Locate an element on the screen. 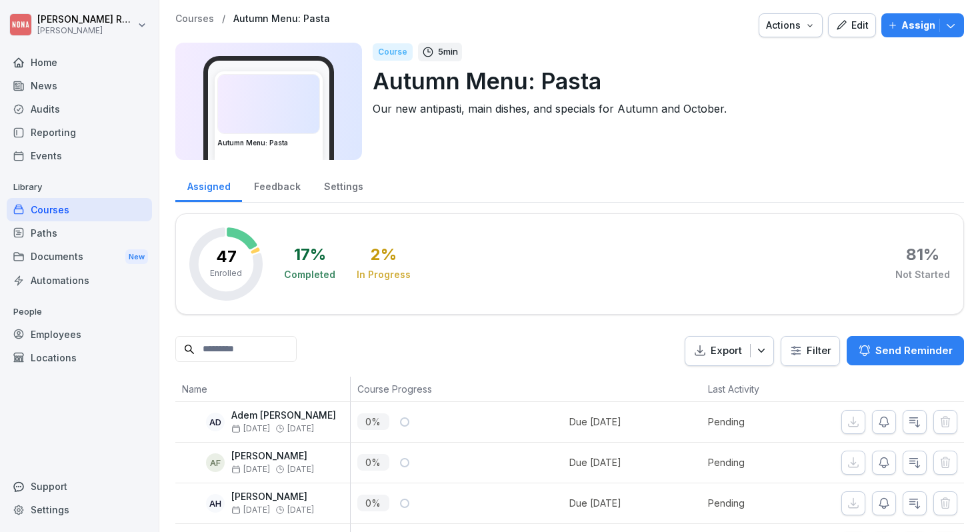 Image resolution: width=980 pixels, height=532 pixels. div: Actions is located at coordinates (790, 25).